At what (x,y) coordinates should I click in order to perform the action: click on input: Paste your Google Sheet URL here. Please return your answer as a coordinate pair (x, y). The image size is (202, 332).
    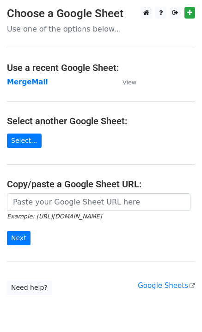
    Looking at the image, I should click on (99, 202).